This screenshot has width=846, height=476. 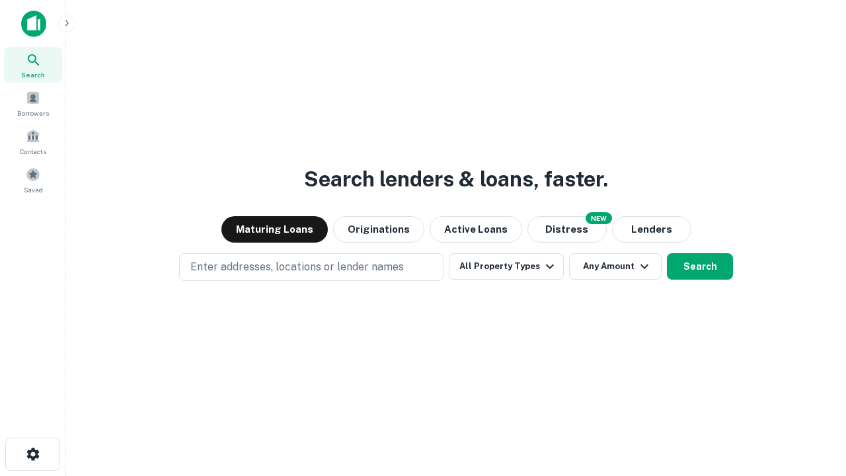 What do you see at coordinates (456, 179) in the screenshot?
I see `h3: Search lenders & loans, faster.` at bounding box center [456, 179].